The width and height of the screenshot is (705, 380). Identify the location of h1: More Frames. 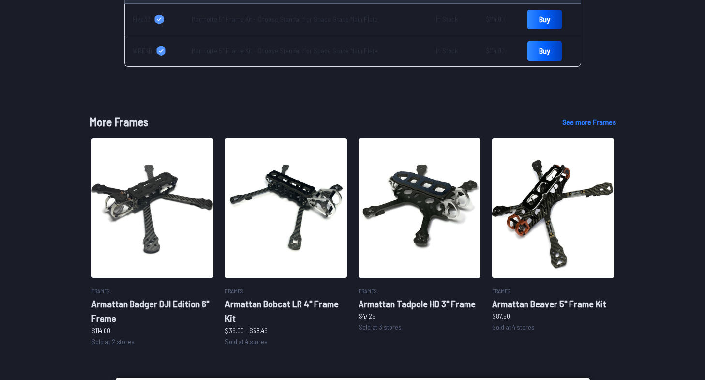
(318, 122).